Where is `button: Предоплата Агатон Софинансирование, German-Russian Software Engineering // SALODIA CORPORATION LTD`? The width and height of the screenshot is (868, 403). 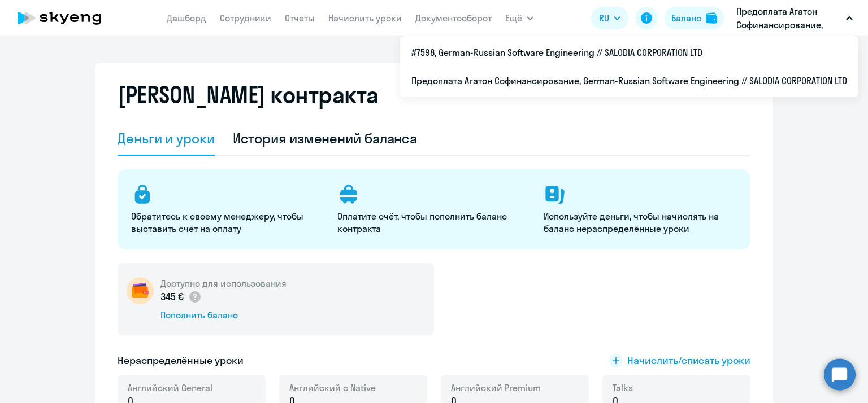 button: Предоплата Агатон Софинансирование, German-Russian Software Engineering // SALODIA CORPORATION LTD is located at coordinates (795, 18).